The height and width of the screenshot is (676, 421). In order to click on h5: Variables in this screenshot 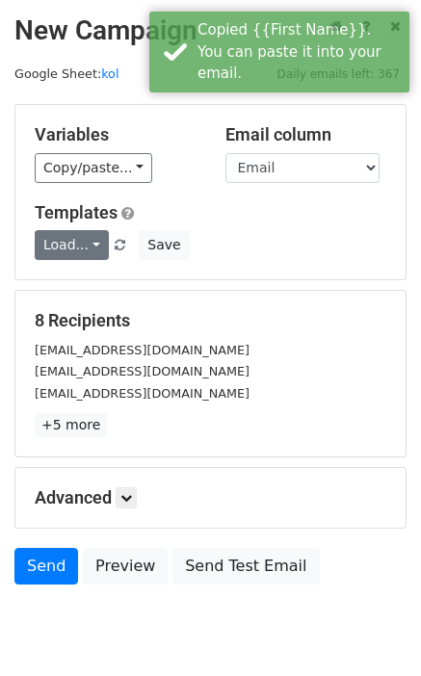, I will do `click(116, 135)`.